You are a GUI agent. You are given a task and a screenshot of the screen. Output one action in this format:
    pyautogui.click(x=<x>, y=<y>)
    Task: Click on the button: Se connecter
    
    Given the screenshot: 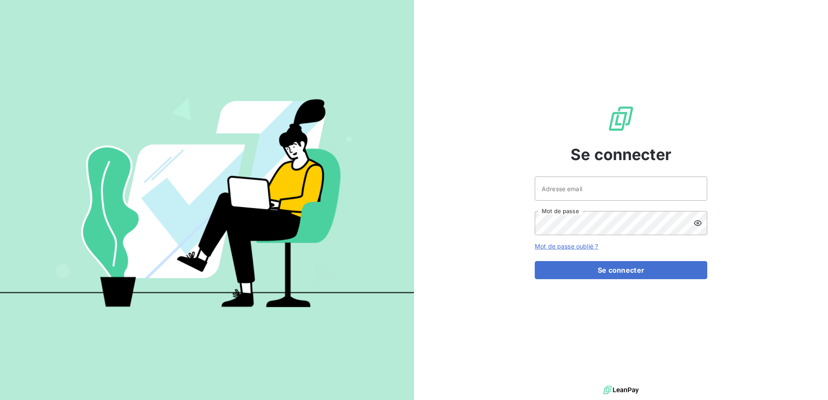 What is the action you would take?
    pyautogui.click(x=621, y=270)
    